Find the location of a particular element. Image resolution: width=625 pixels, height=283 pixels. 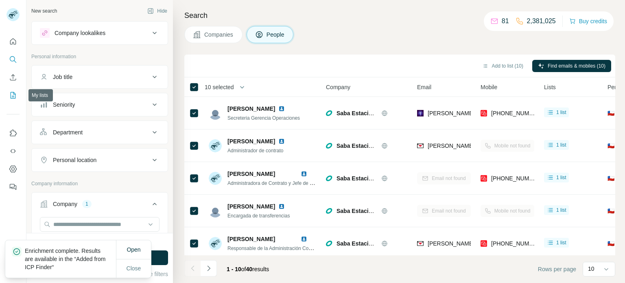

div: Job title is located at coordinates (63, 77).